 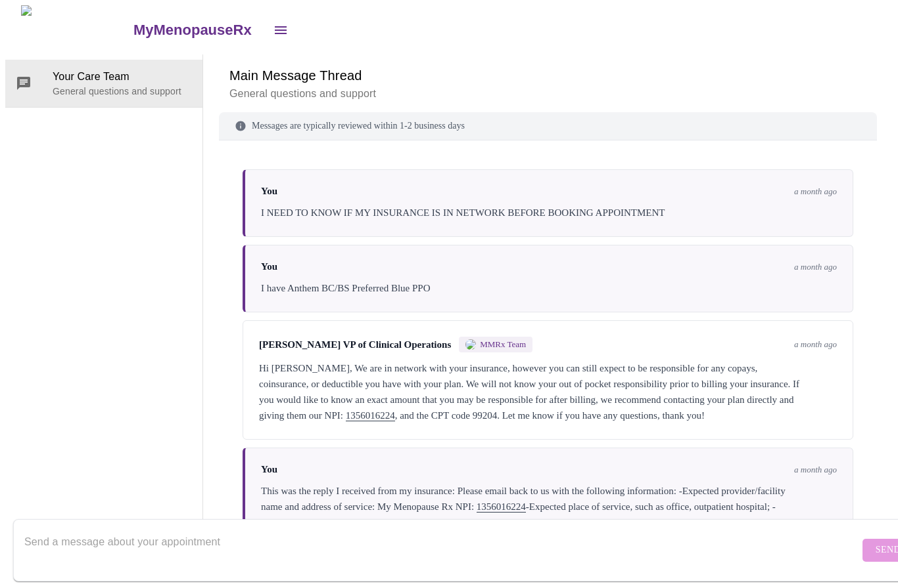 What do you see at coordinates (281, 31) in the screenshot?
I see `button: open drawer` at bounding box center [281, 31].